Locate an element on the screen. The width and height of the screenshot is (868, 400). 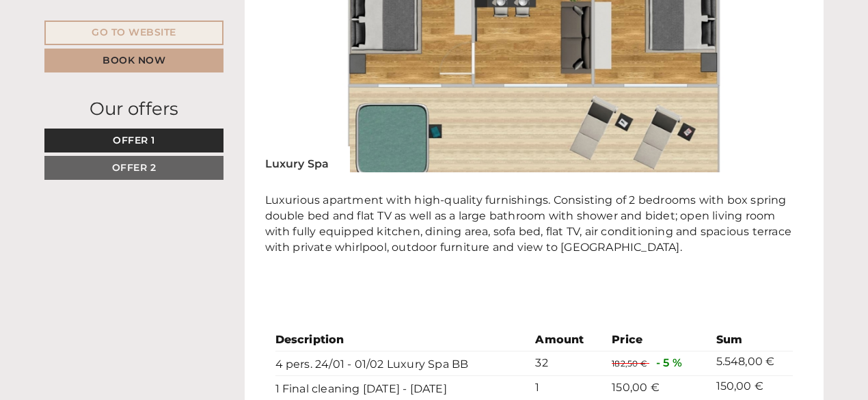
a: Go to website is located at coordinates (134, 33).